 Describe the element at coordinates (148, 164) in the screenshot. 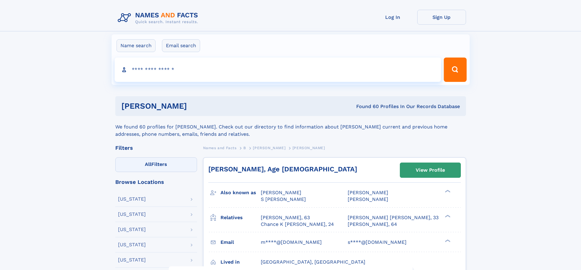

I see `span: All` at that location.